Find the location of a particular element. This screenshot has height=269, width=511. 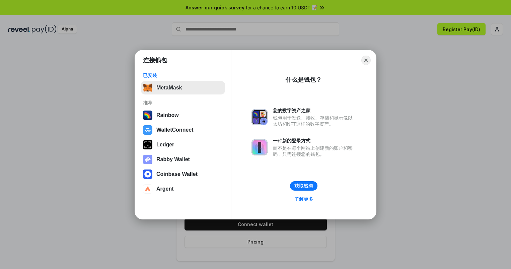

div: 了解更多 is located at coordinates (304, 199).